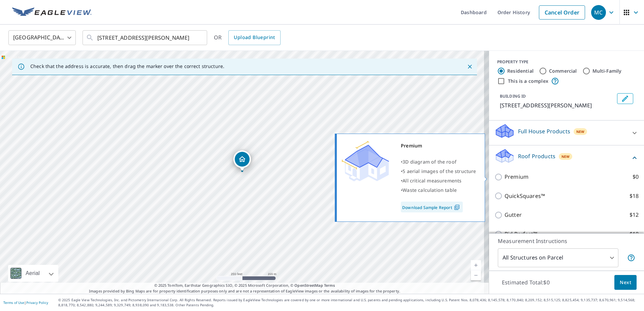 The width and height of the screenshot is (644, 311). Describe the element at coordinates (625, 99) in the screenshot. I see `button: Edit building 1` at that location.